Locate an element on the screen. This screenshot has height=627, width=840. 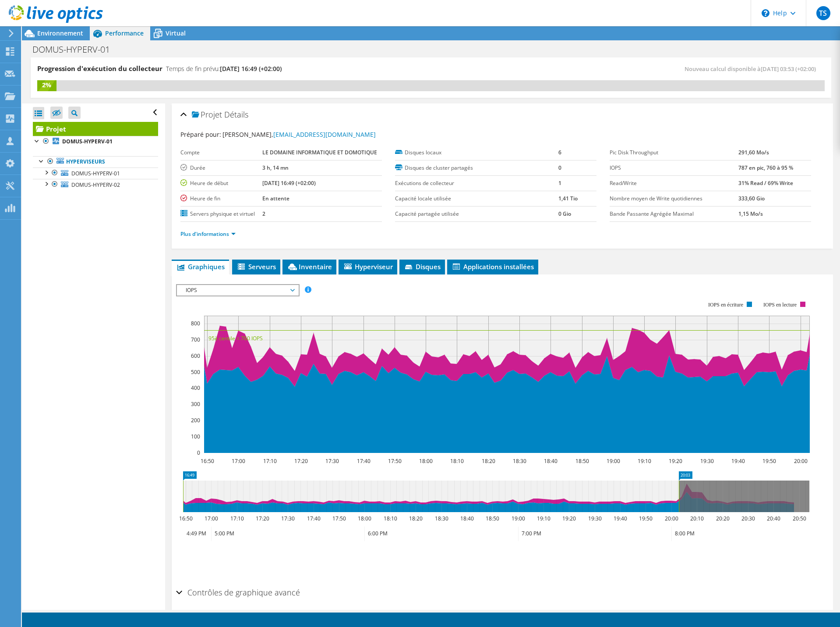
text: 700 is located at coordinates (195, 339).